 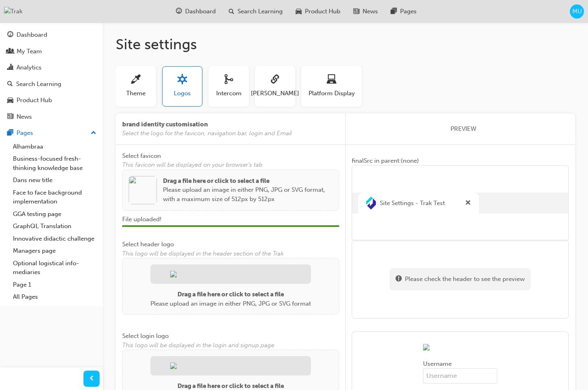 What do you see at coordinates (371, 11) in the screenshot?
I see `span: News` at bounding box center [371, 11].